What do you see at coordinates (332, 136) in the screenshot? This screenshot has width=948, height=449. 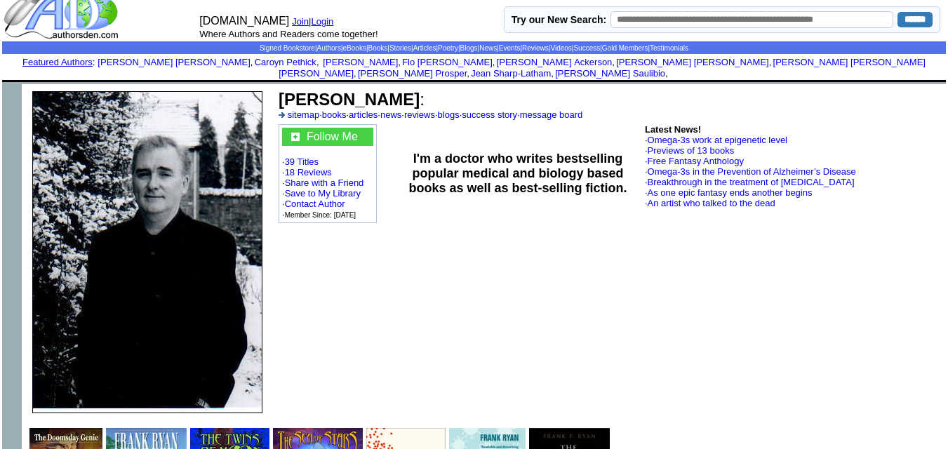 I see `a: Follow Me` at bounding box center [332, 136].